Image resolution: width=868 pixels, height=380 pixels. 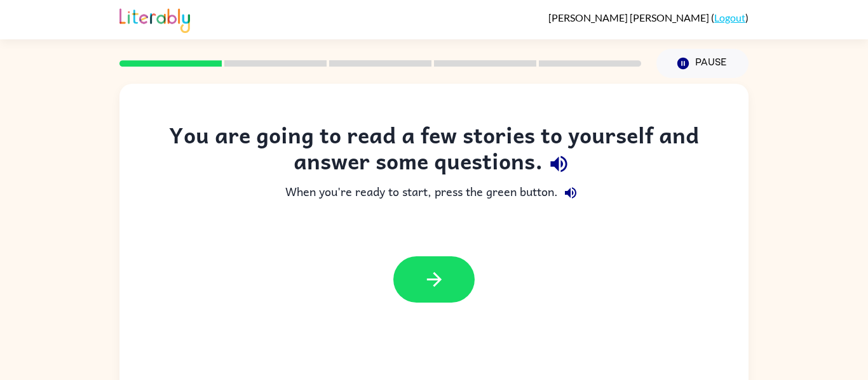 I want to click on button: Pause, so click(x=702, y=63).